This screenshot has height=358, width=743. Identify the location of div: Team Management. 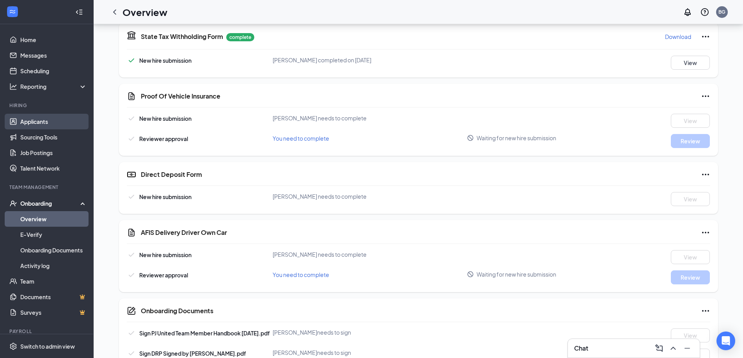
(47, 187).